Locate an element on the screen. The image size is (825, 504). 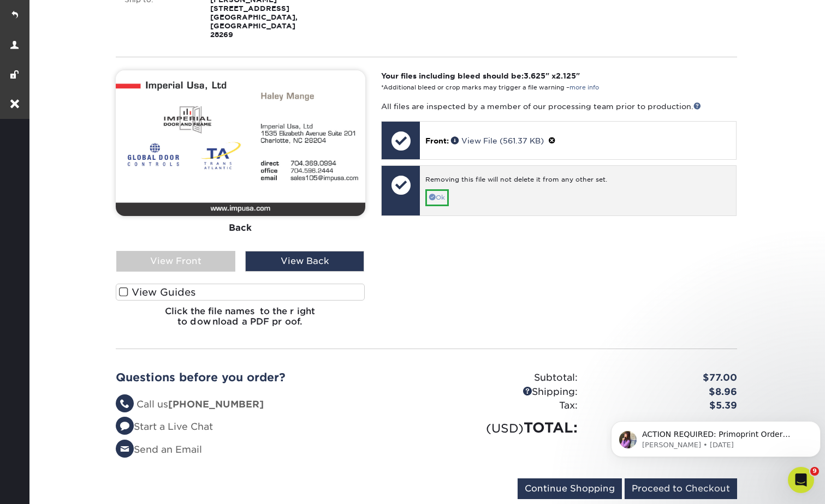
div: TOTAL: is located at coordinates (506, 428).